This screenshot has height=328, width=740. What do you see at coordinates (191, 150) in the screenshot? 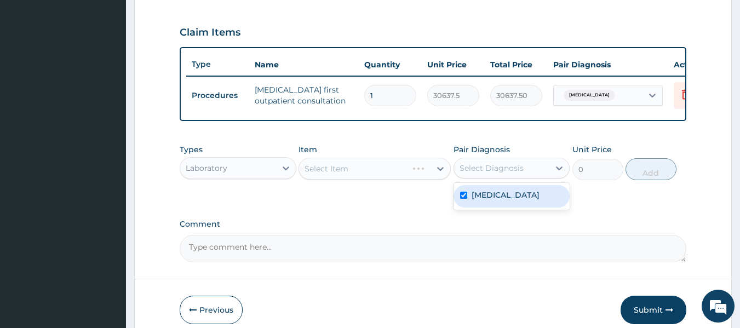
I see `label: Types` at bounding box center [191, 150].